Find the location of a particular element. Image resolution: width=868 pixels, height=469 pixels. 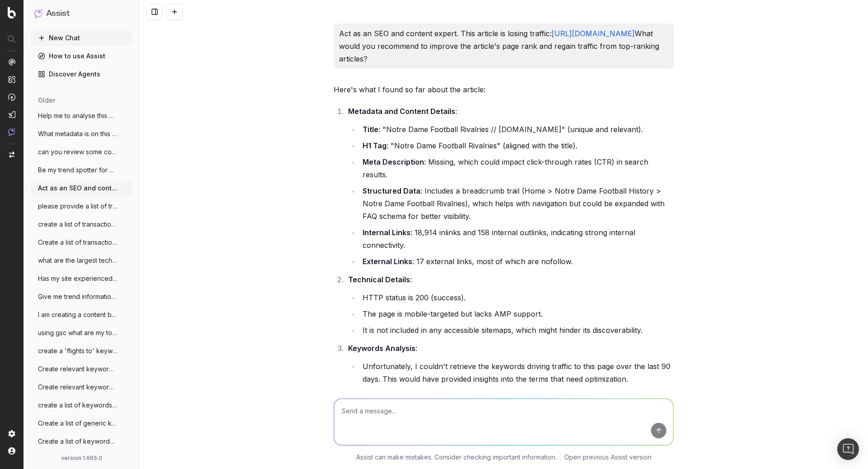

div: Open Intercom Messenger is located at coordinates (848, 449).